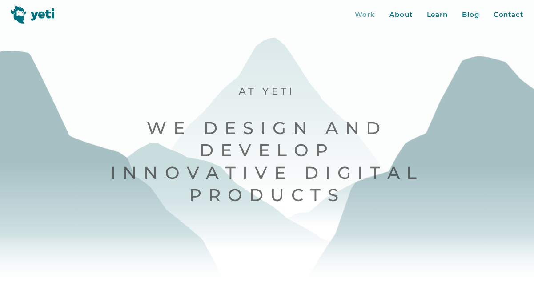 The width and height of the screenshot is (534, 293). I want to click on div: Learn, so click(437, 15).